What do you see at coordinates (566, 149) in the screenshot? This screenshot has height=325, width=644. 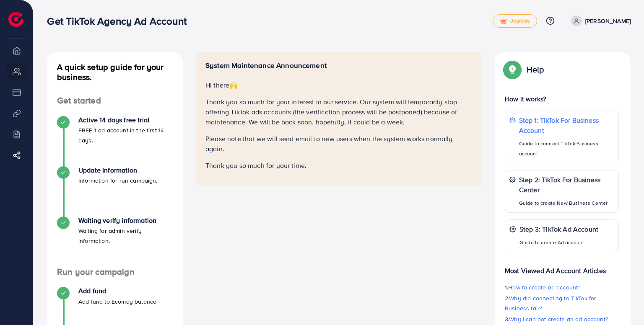 I see `p: Guide to connect TikTok Business account` at bounding box center [566, 149].